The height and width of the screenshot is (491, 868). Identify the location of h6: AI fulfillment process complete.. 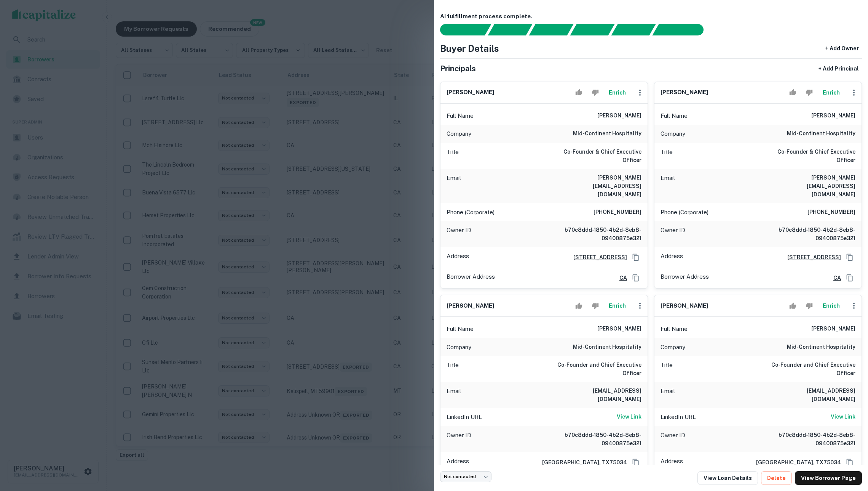
(651, 17).